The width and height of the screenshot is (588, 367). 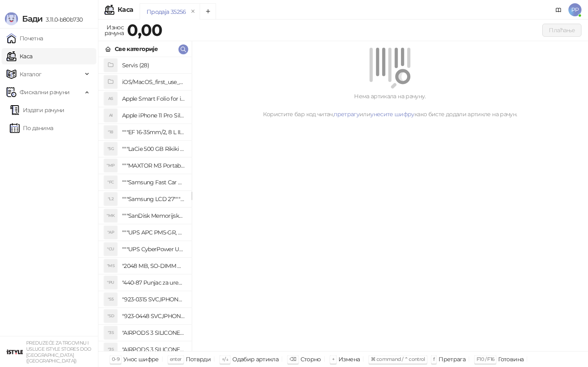 I want to click on a: унесите шифру, so click(x=392, y=115).